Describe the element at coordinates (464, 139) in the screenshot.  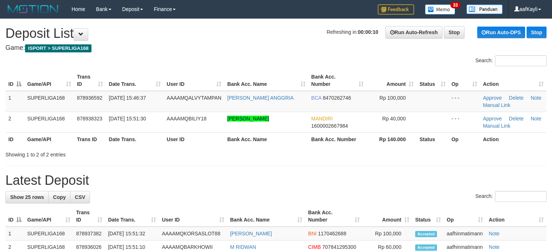
I see `th: Op` at that location.